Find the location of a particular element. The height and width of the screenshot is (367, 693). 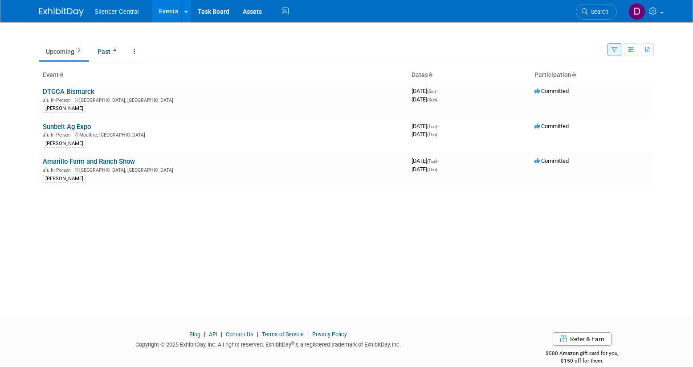

span: (Sun) is located at coordinates (432, 100).